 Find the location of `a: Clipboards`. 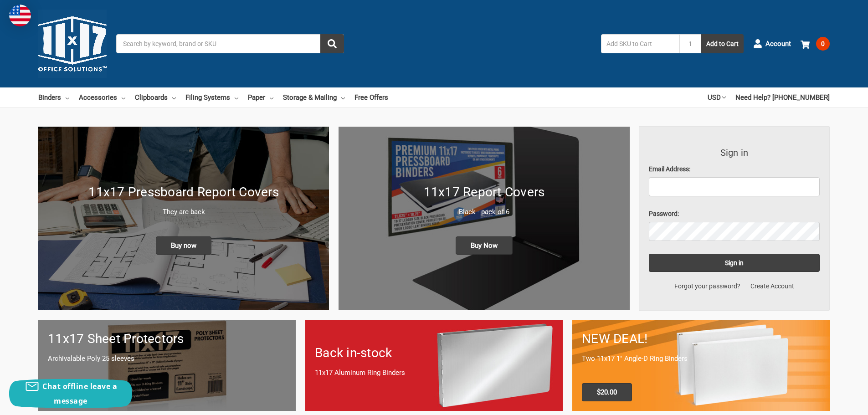

a: Clipboards is located at coordinates (155, 98).